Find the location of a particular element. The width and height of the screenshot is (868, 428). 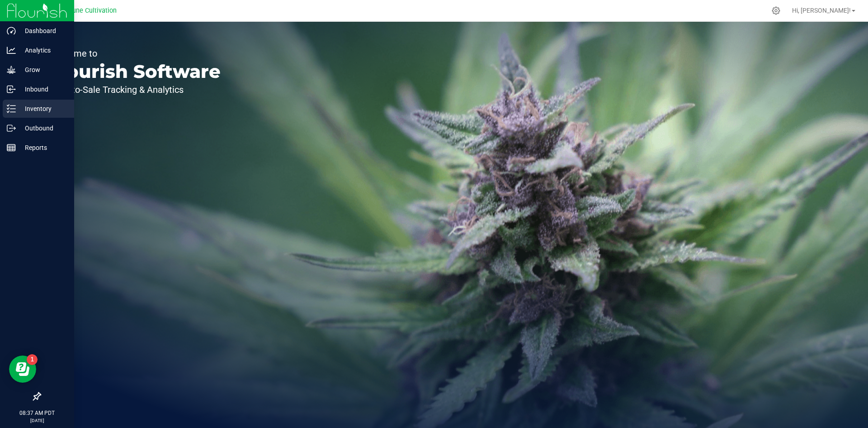

p: Inbound is located at coordinates (43, 90).